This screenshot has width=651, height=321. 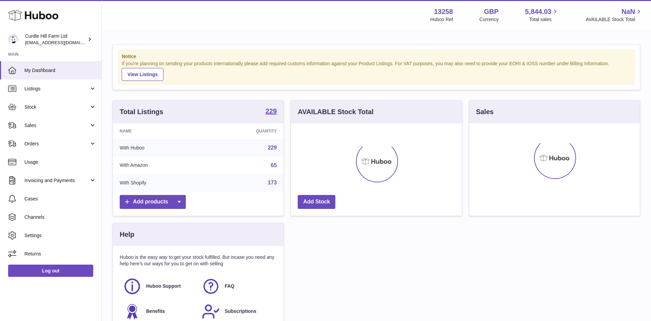 I want to click on span: Subscriptions, so click(x=241, y=311).